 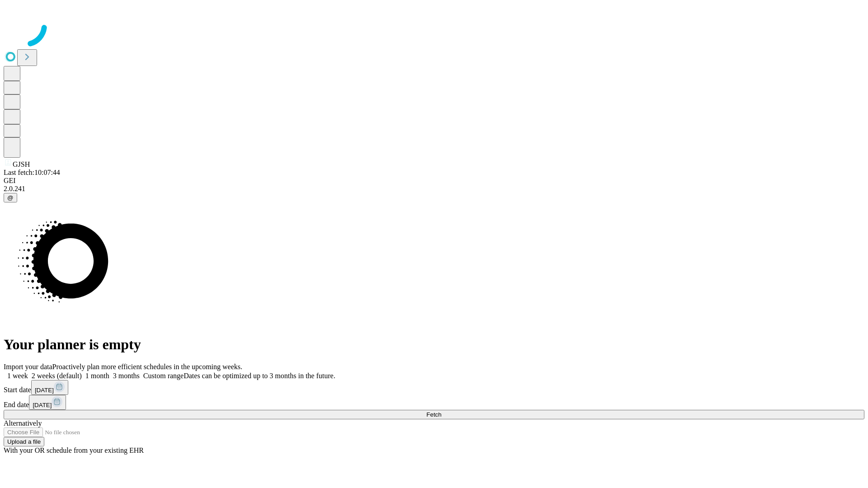 What do you see at coordinates (434, 414) in the screenshot?
I see `button: Fetch` at bounding box center [434, 414].